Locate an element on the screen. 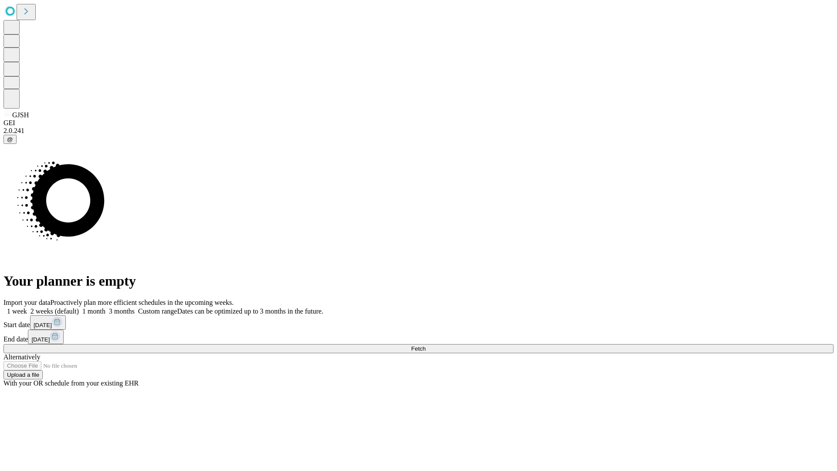 This screenshot has width=837, height=471. div: End date is located at coordinates (419, 337).